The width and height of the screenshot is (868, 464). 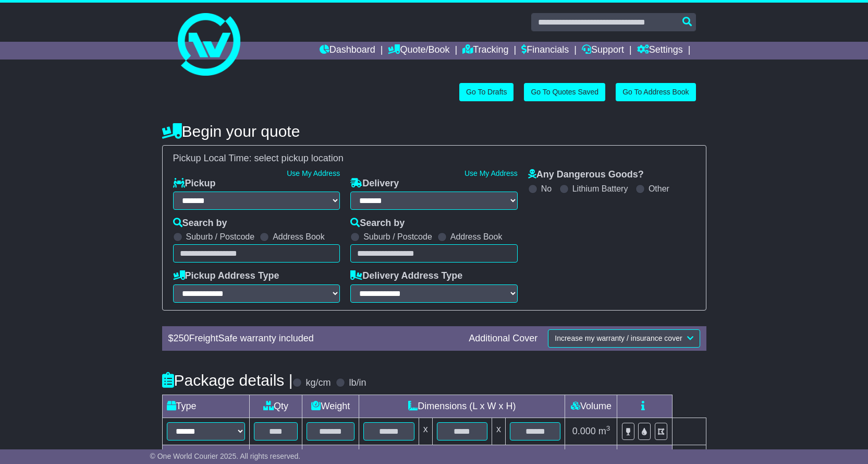 What do you see at coordinates (182, 338) in the screenshot?
I see `span: 250` at bounding box center [182, 338].